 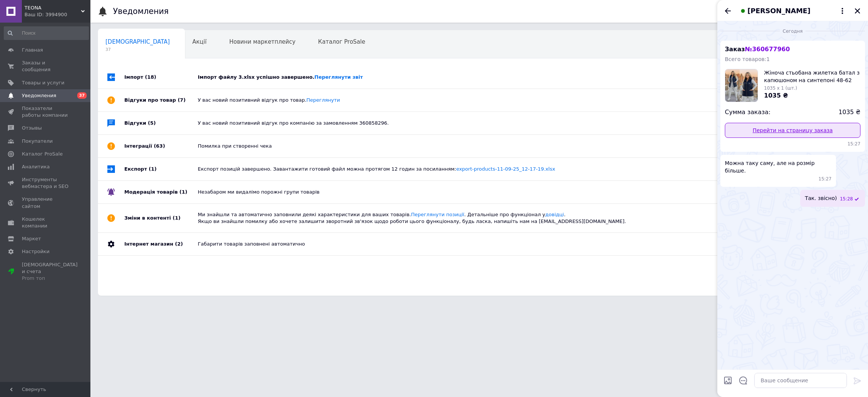 I want to click on span: Показатели работы компании, so click(x=45, y=112).